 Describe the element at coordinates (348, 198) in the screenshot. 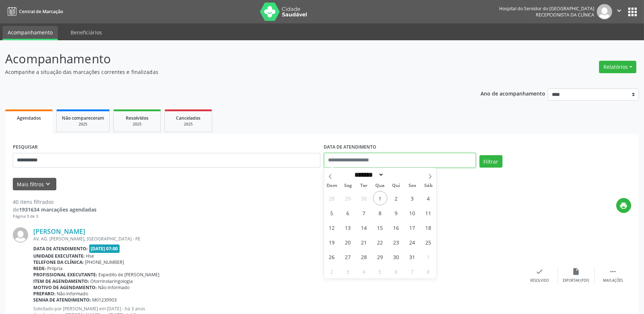

I see `span: Setembro 29, 2025` at that location.